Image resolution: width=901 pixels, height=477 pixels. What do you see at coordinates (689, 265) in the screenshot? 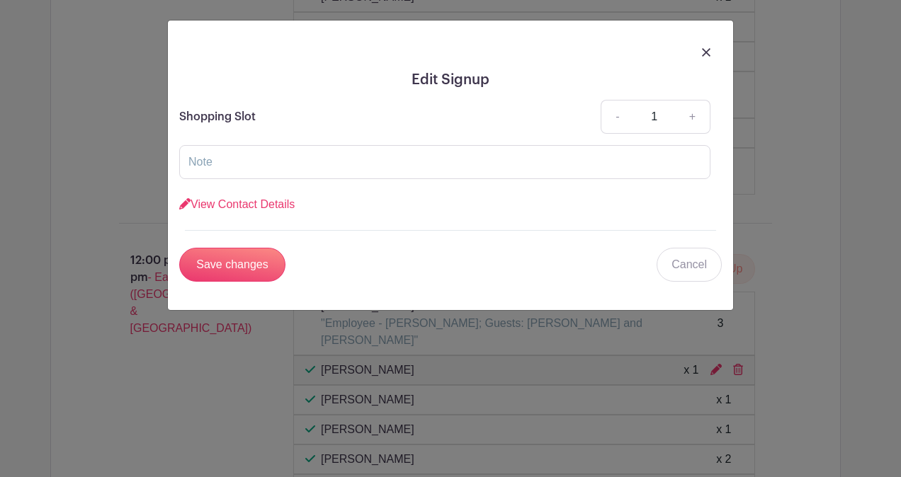
I see `a: Cancel` at bounding box center [689, 265].